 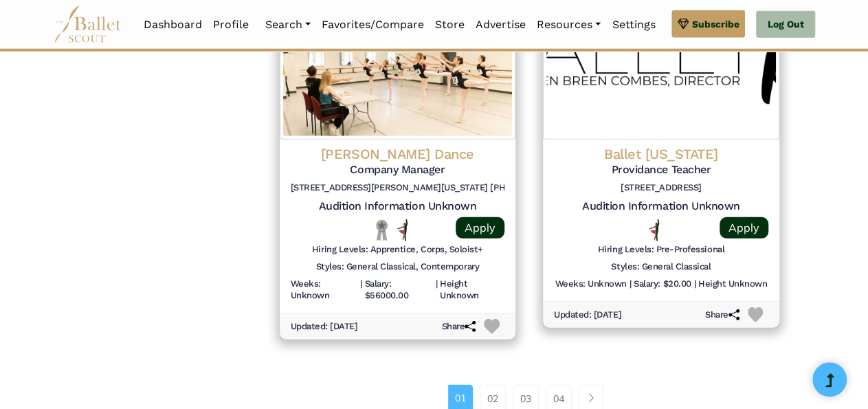 What do you see at coordinates (231, 25) in the screenshot?
I see `a: Profile` at bounding box center [231, 25].